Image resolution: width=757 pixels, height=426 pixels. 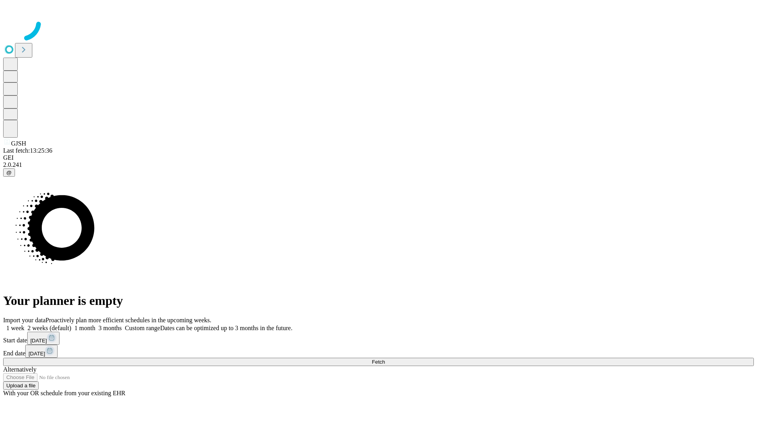 What do you see at coordinates (129, 320) in the screenshot?
I see `span: Proactively plan more efficient schedules in the upcoming weeks.` at bounding box center [129, 320].